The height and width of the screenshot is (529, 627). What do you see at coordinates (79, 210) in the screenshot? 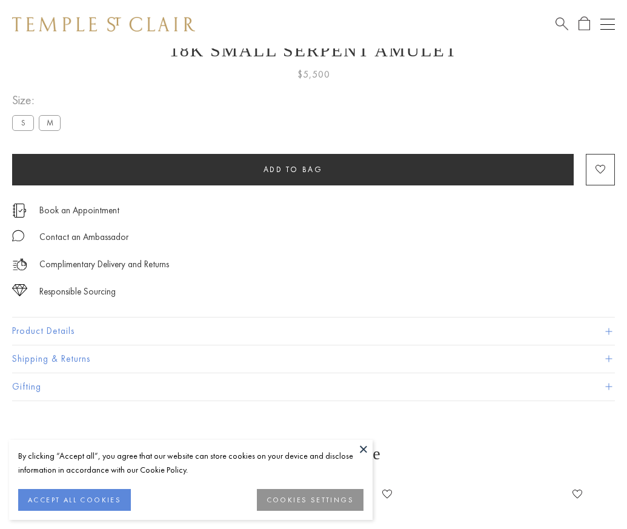
I see `a: Book an Appointment` at bounding box center [79, 210].